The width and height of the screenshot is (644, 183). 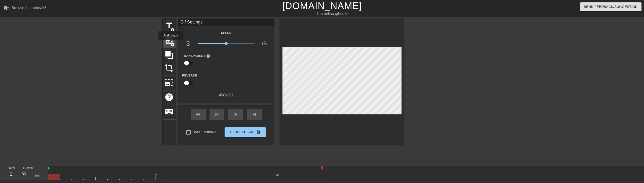 I want to click on span: Send Feedback/Suggestion, so click(x=610, y=7).